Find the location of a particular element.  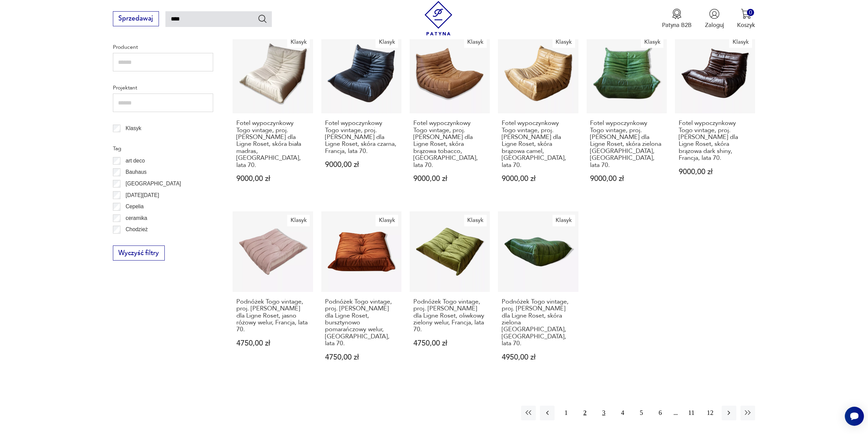

button: Szukaj is located at coordinates (262, 19).